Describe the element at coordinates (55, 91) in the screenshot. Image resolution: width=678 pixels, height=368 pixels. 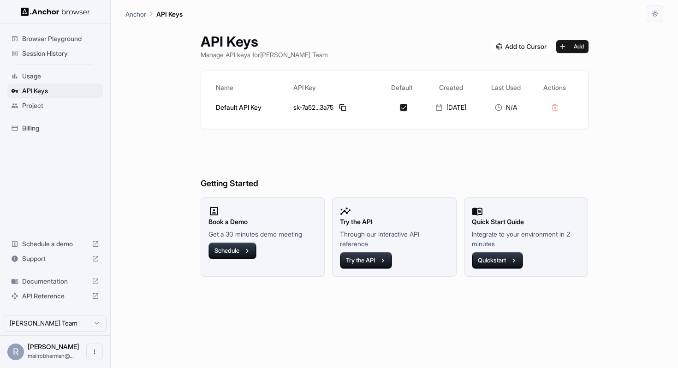
I see `div: API Keys` at that location.